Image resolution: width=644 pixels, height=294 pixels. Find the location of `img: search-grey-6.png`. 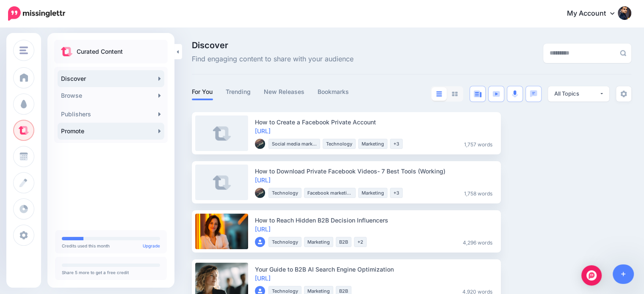

img: search-grey-6.png is located at coordinates (622, 53).